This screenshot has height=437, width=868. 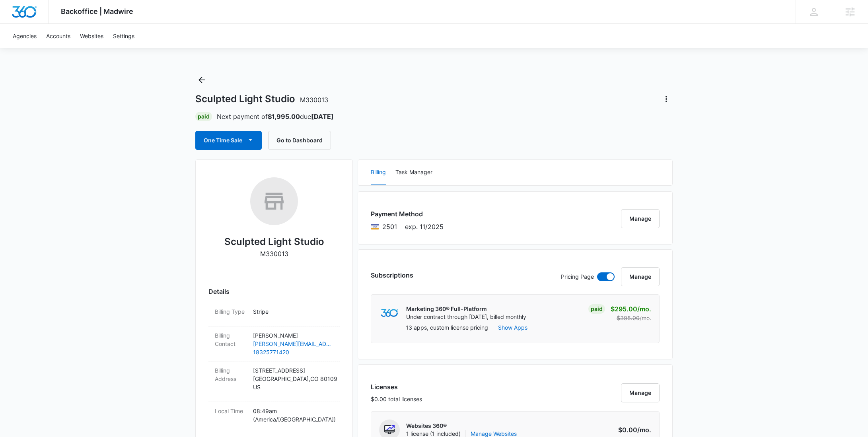 I want to click on strong: $1,995.00, so click(x=283, y=116).